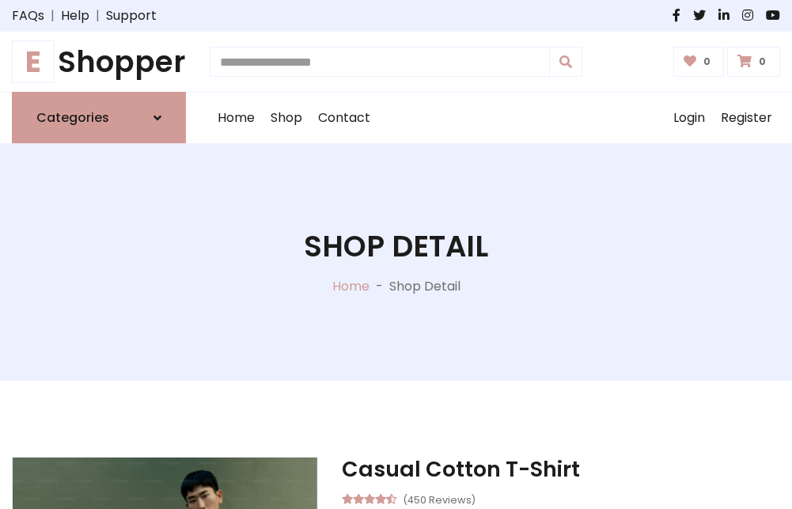  What do you see at coordinates (425, 287) in the screenshot?
I see `p: Shop Detail` at bounding box center [425, 287].